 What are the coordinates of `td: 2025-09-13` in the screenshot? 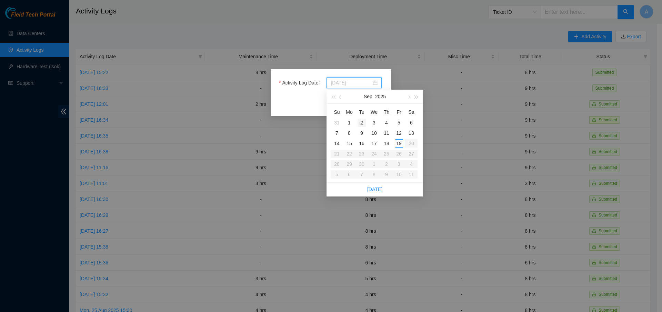 It's located at (411, 133).